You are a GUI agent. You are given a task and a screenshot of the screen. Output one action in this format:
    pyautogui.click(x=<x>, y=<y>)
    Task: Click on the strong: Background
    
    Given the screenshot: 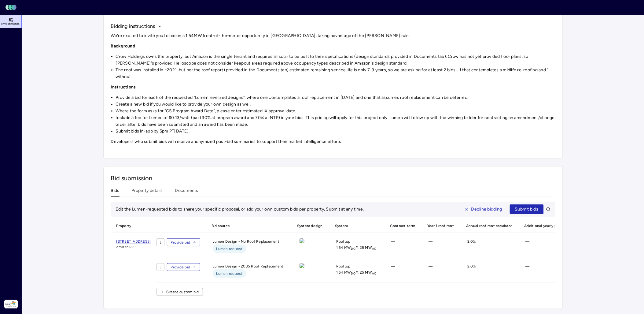 What is the action you would take?
    pyautogui.click(x=123, y=46)
    